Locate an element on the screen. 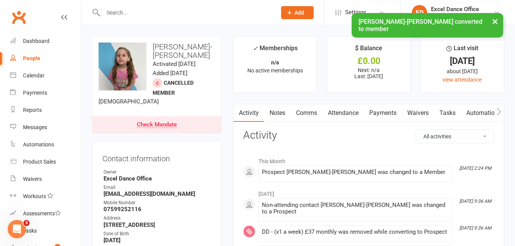  span: Settings is located at coordinates (356, 12).